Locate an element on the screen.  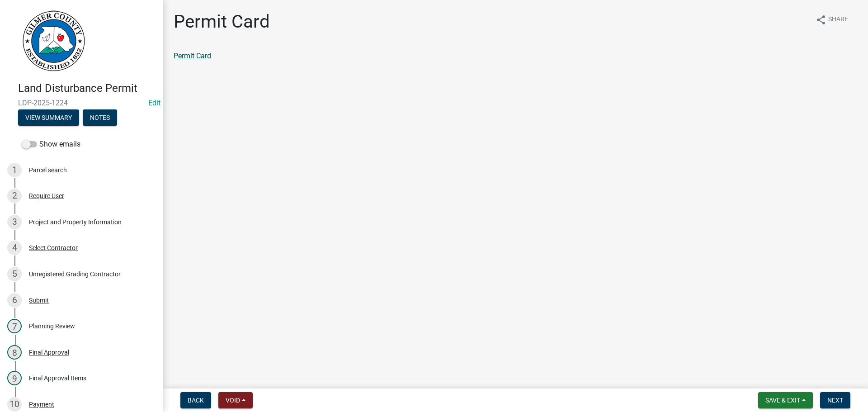
div: 2 is located at coordinates (14, 195).